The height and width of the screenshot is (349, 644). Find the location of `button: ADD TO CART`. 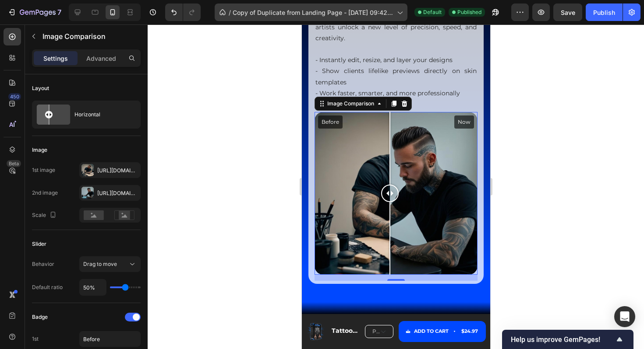

button: ADD TO CART is located at coordinates (140, 307).